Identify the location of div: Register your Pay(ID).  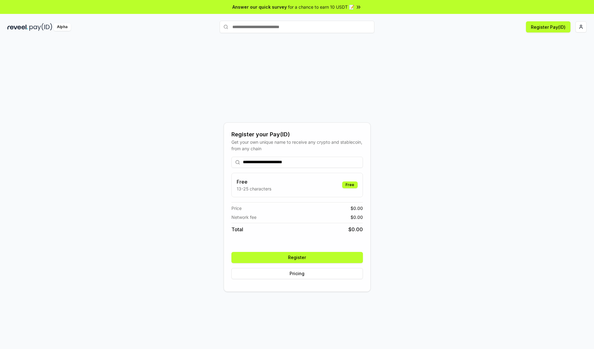
(297, 135).